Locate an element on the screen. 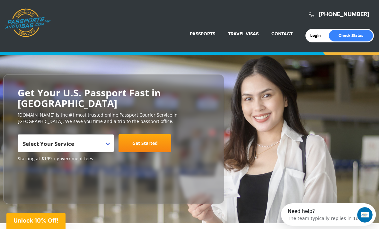 The width and height of the screenshot is (379, 229). a: Check Status is located at coordinates (350, 36).